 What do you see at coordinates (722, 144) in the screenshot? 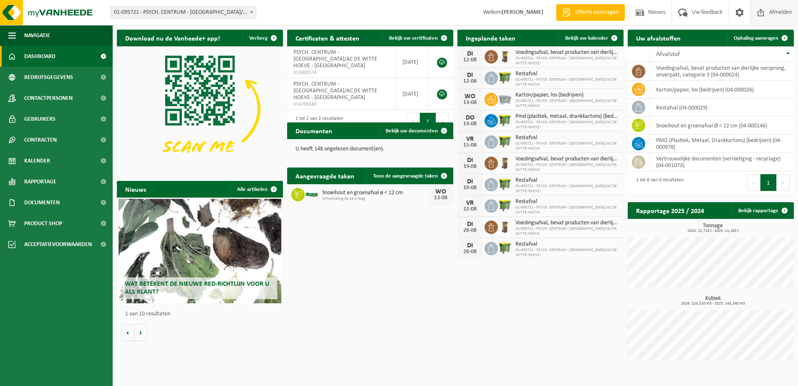
I see `td: PMD (Plastiek, Metaal, Drankkartons) (bedrijven) (04-000978)` at bounding box center [722, 144].